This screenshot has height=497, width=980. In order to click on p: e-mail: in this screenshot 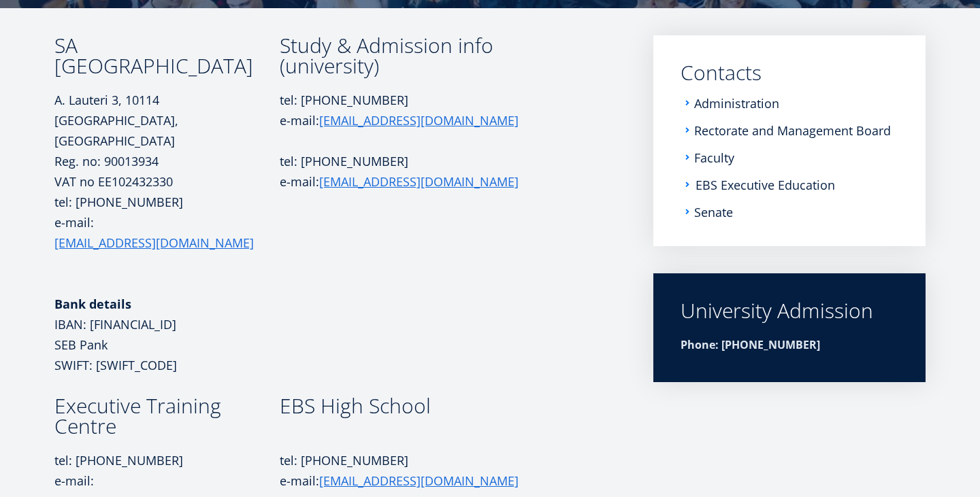, I will do `click(409, 181)`.